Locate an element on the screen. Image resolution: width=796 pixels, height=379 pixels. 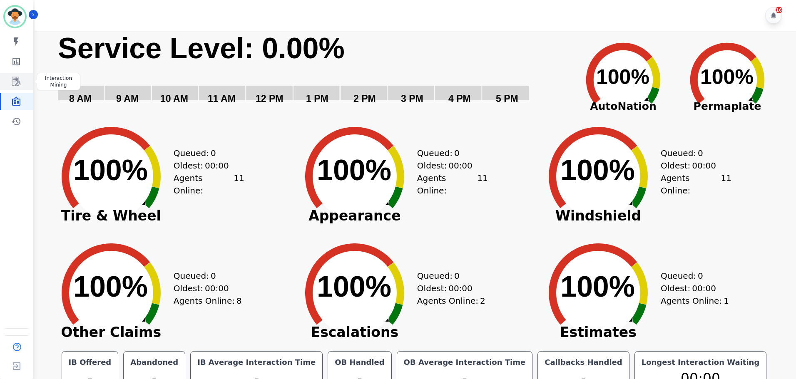
span: Permaplate is located at coordinates (728, 107).